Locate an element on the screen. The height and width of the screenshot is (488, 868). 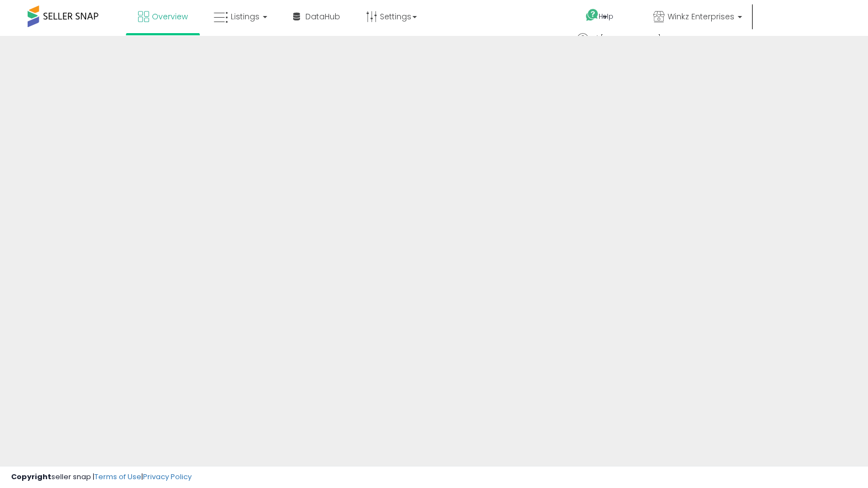
span: Overview is located at coordinates (169, 16).